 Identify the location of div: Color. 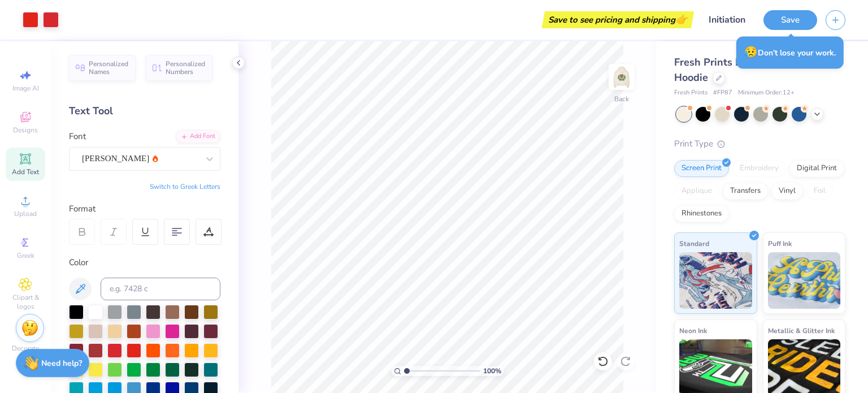
(145, 262).